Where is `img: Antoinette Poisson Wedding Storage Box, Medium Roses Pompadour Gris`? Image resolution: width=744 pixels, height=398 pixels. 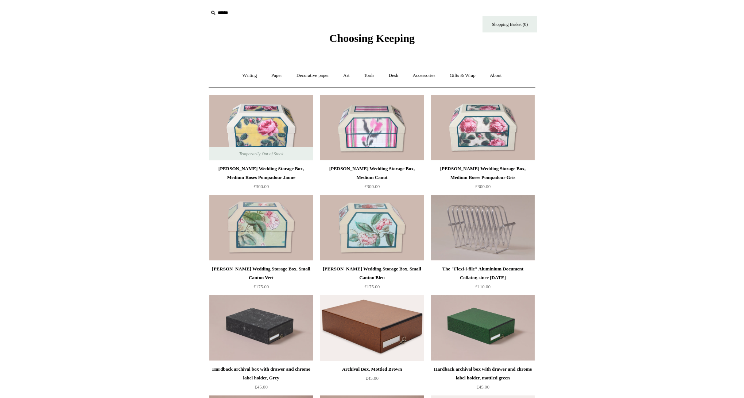 img: Antoinette Poisson Wedding Storage Box, Medium Roses Pompadour Gris is located at coordinates (483, 128).